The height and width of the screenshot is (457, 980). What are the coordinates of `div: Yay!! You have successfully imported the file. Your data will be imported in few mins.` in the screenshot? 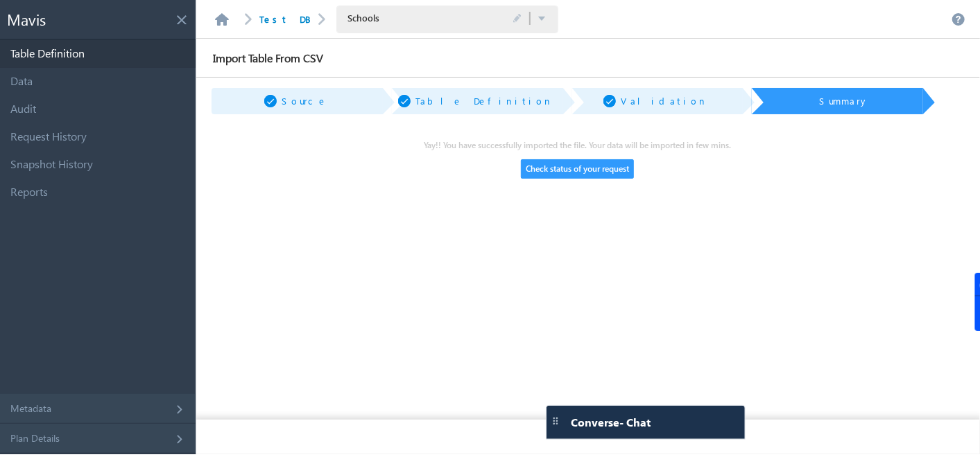 It's located at (577, 145).